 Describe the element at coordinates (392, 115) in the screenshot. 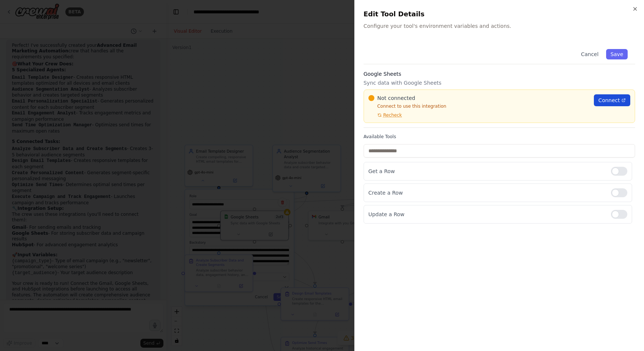

I see `span: Recheck` at that location.